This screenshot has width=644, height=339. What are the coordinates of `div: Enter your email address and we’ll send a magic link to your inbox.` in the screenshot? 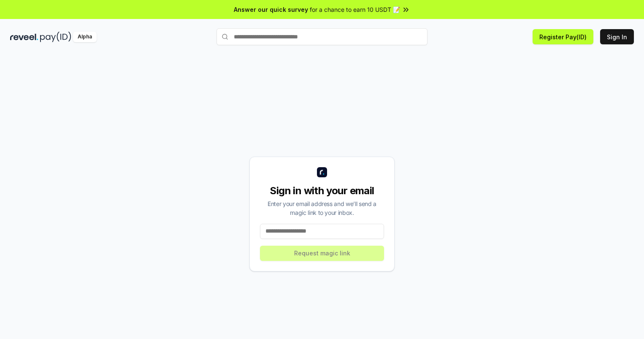 It's located at (322, 208).